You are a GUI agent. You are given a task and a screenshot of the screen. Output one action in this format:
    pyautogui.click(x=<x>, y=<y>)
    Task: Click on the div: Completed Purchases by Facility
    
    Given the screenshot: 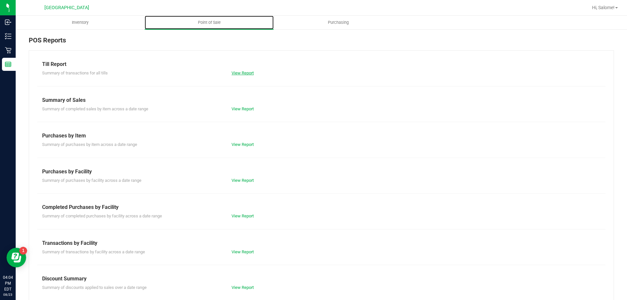 What is the action you would take?
    pyautogui.click(x=321, y=207)
    